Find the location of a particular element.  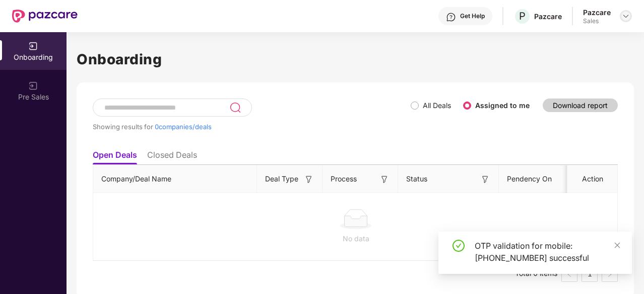

div: Showing results for is located at coordinates (251, 127).